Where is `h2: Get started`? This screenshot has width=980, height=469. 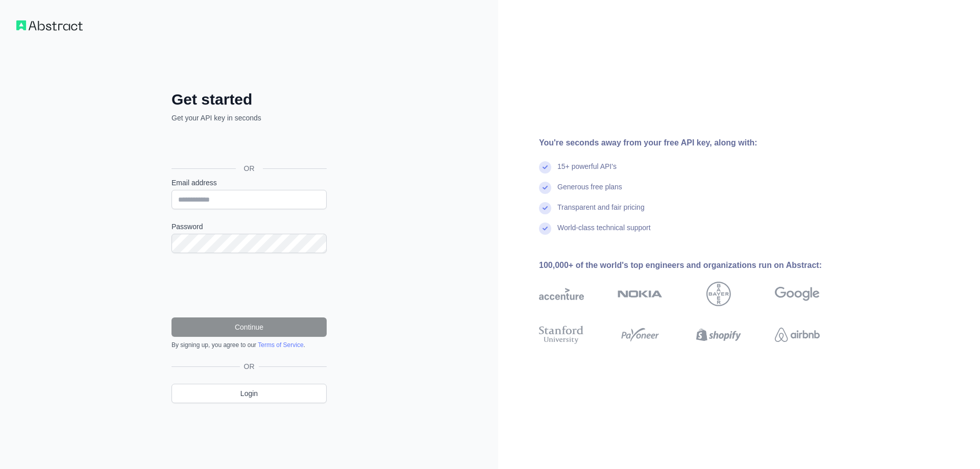 h2: Get started is located at coordinates (249, 100).